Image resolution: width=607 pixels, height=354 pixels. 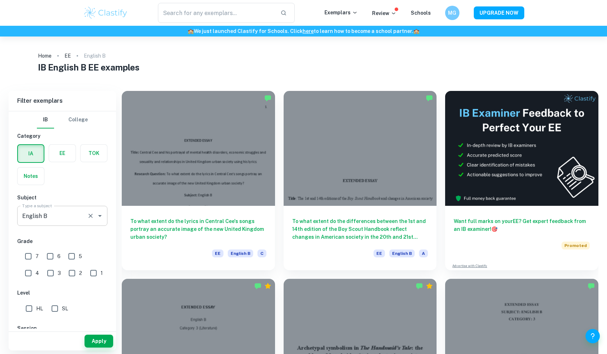 I want to click on h6: We just launched Clastify for Schools. Click to learn how to become a school partner., so click(x=303, y=31).